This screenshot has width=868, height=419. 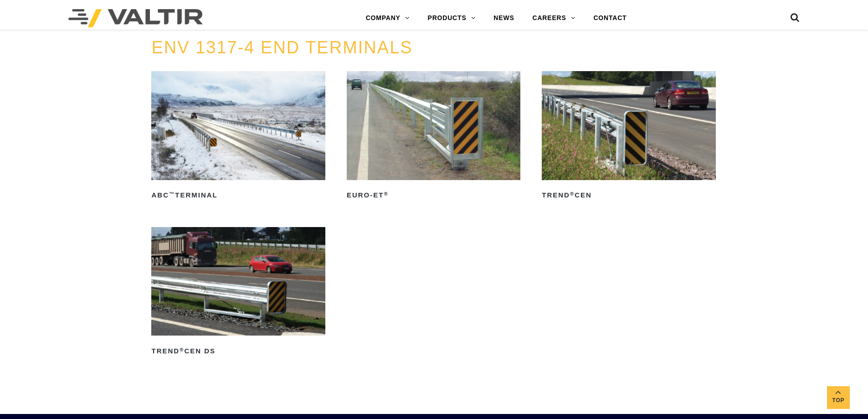 What do you see at coordinates (135, 19) in the screenshot?
I see `img: Valtir` at bounding box center [135, 19].